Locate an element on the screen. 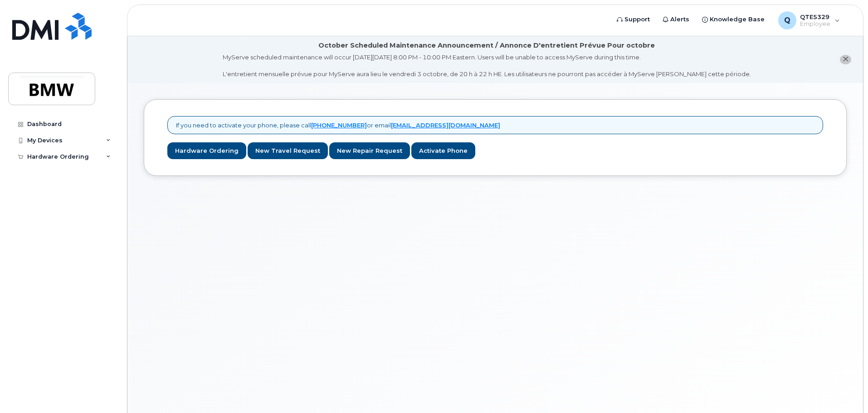 The height and width of the screenshot is (413, 868). a: New Repair Request is located at coordinates (369, 150).